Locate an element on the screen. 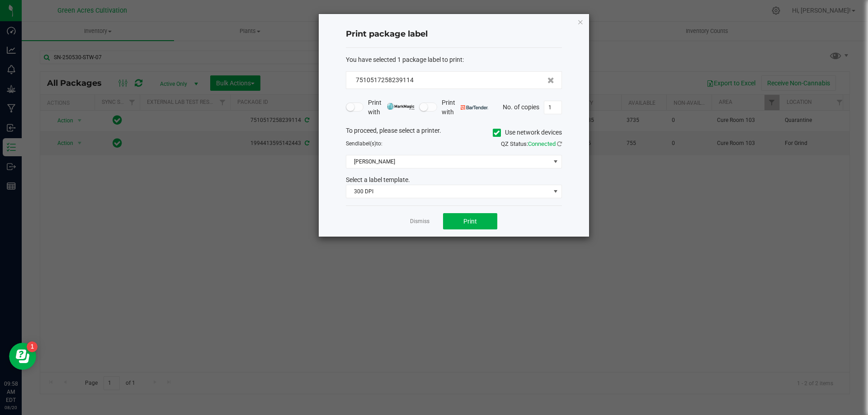 Image resolution: width=868 pixels, height=415 pixels. span: 1 is located at coordinates (6, 5).